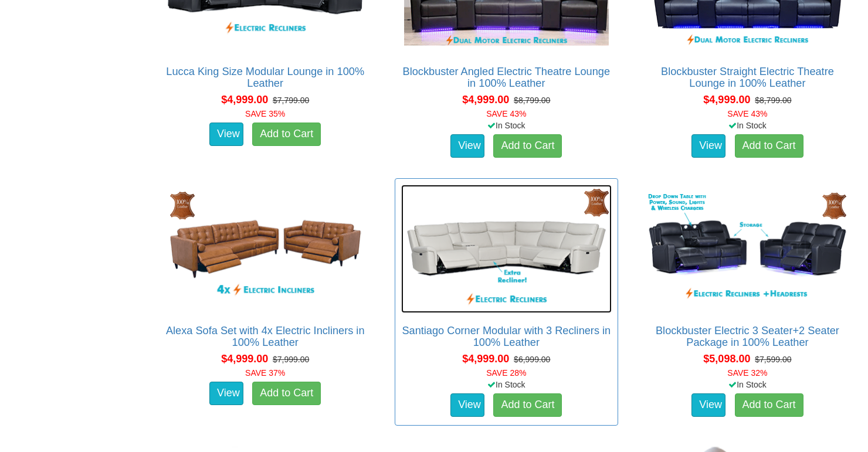 The image size is (868, 452). I want to click on font: SAVE 35%, so click(265, 113).